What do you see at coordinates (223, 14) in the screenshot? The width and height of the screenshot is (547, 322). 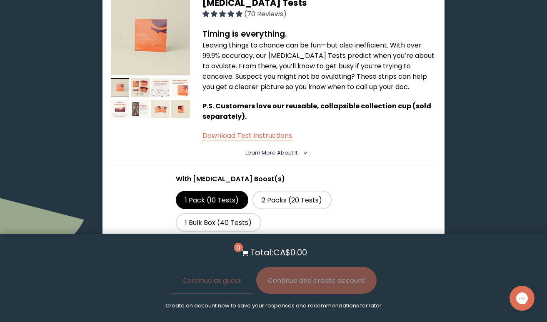 I see `span: 4.96 stars` at bounding box center [223, 14].